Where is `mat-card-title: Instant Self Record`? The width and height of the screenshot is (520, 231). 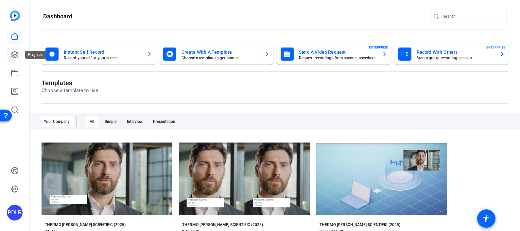 mat-card-title: Instant Self Record is located at coordinates (103, 52).